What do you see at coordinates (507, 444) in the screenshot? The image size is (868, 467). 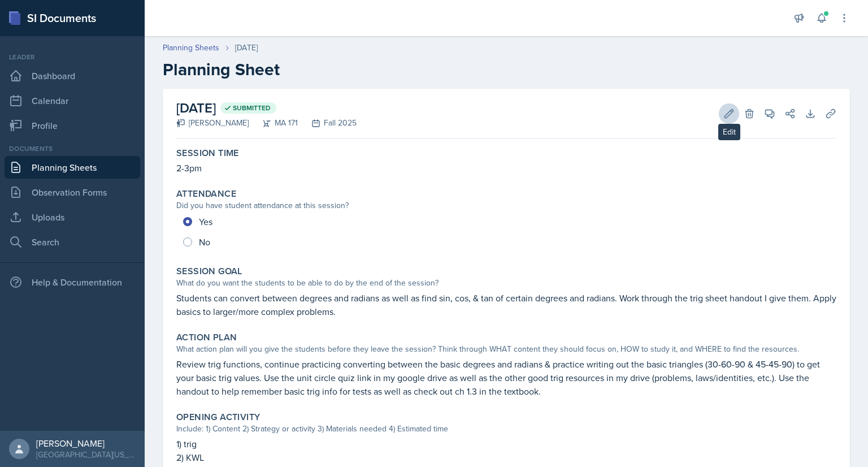 I see `p: 1) trig` at bounding box center [507, 444].